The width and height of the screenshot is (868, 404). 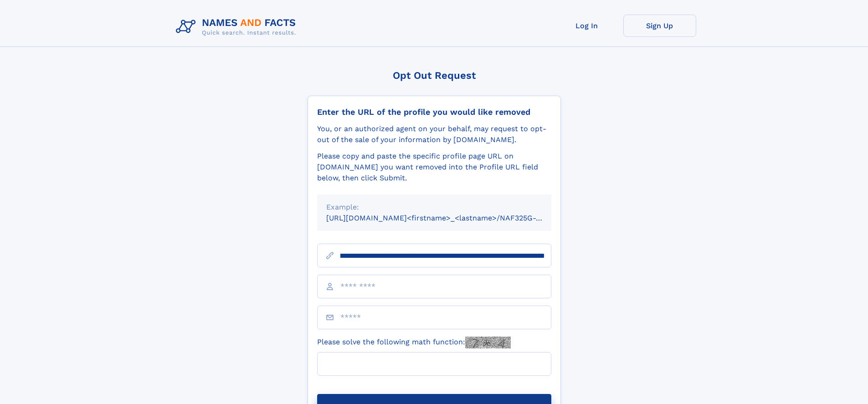 What do you see at coordinates (414, 343) in the screenshot?
I see `label: Please solve the following math function:` at bounding box center [414, 343].